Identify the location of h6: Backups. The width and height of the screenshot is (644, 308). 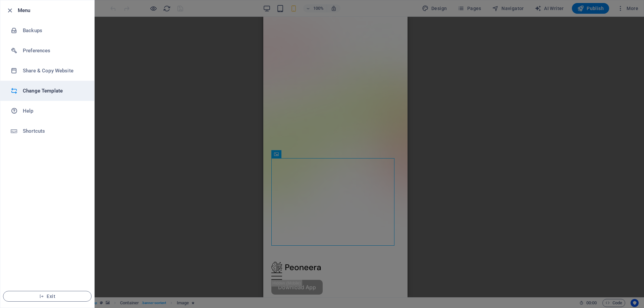
(54, 31).